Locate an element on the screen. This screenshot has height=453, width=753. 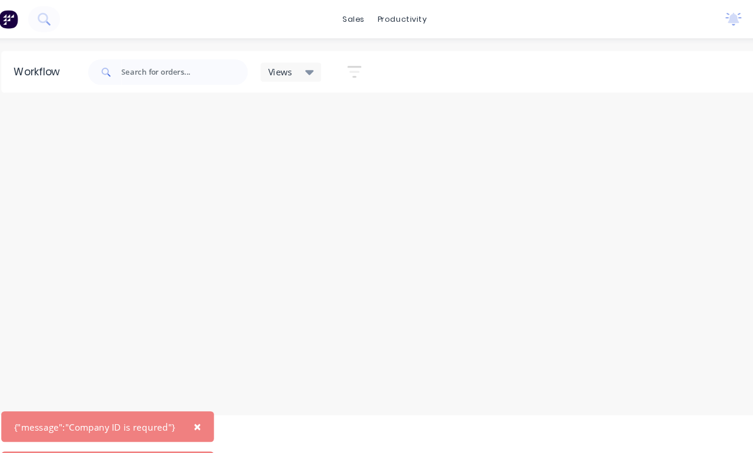
div: Token expired is located at coordinates (63, 430).